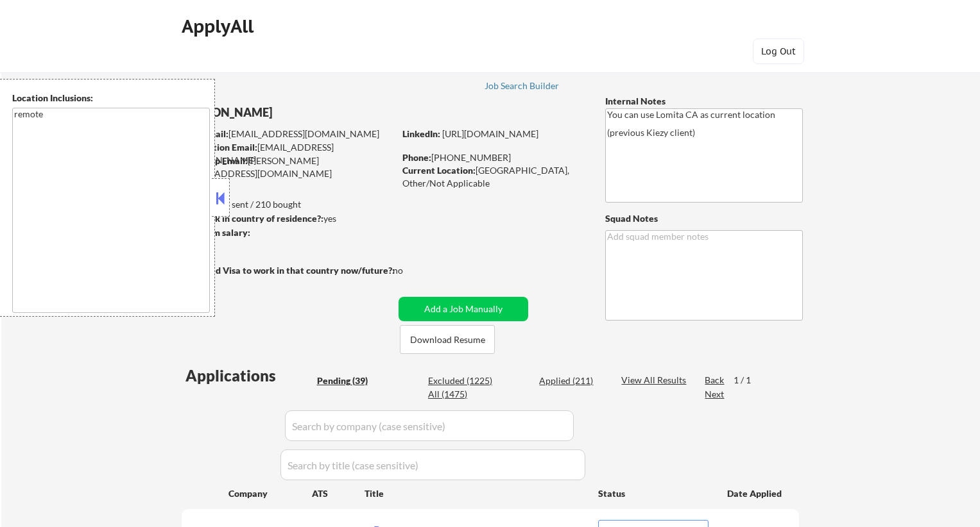 The image size is (980, 527). Describe the element at coordinates (433, 465) in the screenshot. I see `input: Search by title (case sensitive)` at that location.